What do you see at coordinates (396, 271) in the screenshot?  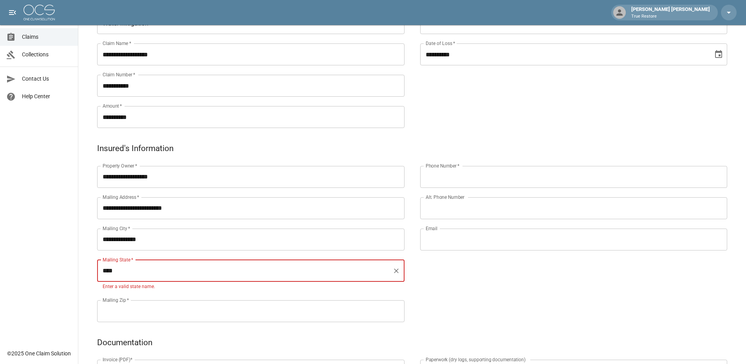 I see `button: Clear` at bounding box center [396, 271].